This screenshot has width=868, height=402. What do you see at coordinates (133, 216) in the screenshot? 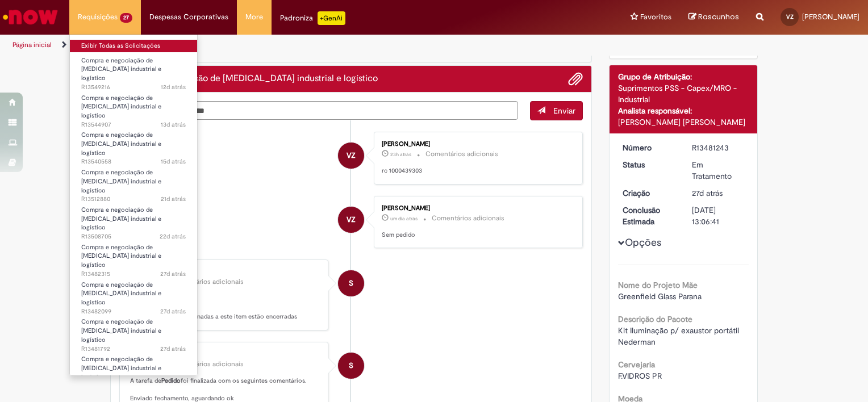
I see `a: Aberto R13508705 : Compra e negociação de Capex industrial e logístico` at bounding box center [133, 216].